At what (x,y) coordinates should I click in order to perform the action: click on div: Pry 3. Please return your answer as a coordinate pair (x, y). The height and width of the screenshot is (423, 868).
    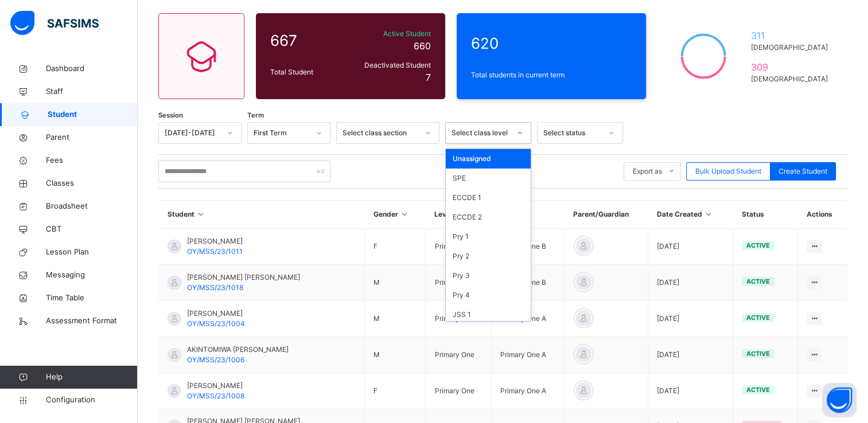
    Looking at the image, I should click on (488, 276).